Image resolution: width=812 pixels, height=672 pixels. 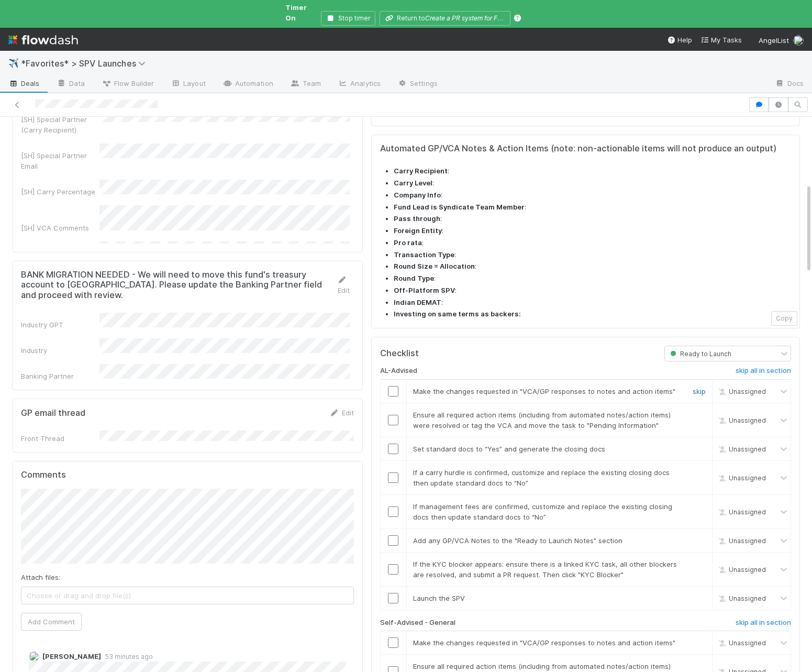 What do you see at coordinates (187, 474) in the screenshot?
I see `h5: Comments` at bounding box center [187, 474].